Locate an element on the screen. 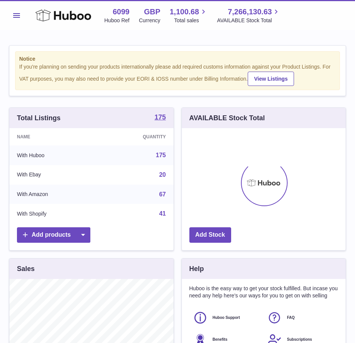  a: Add Stock is located at coordinates (210, 235).